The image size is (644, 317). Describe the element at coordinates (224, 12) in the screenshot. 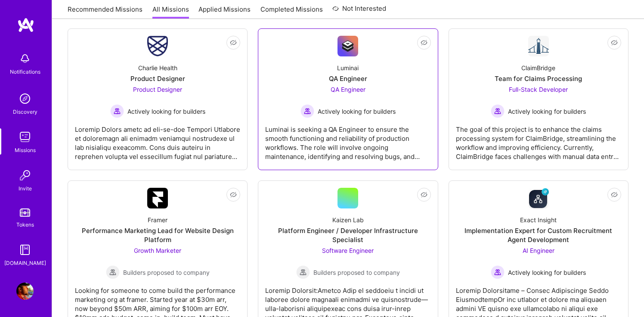

I see `a: Applied Missions` at that location.